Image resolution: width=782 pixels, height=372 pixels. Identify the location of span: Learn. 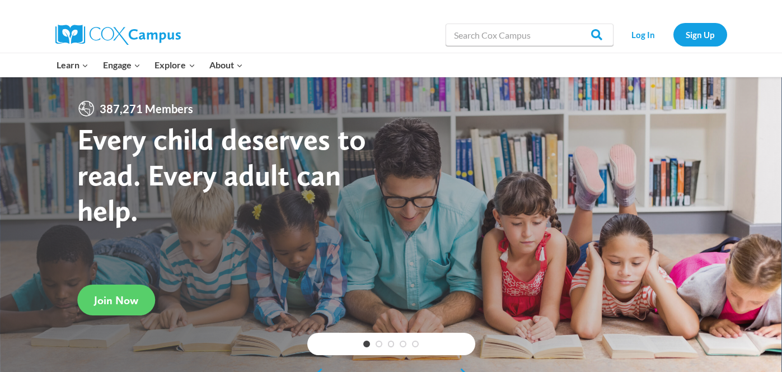
(72, 65).